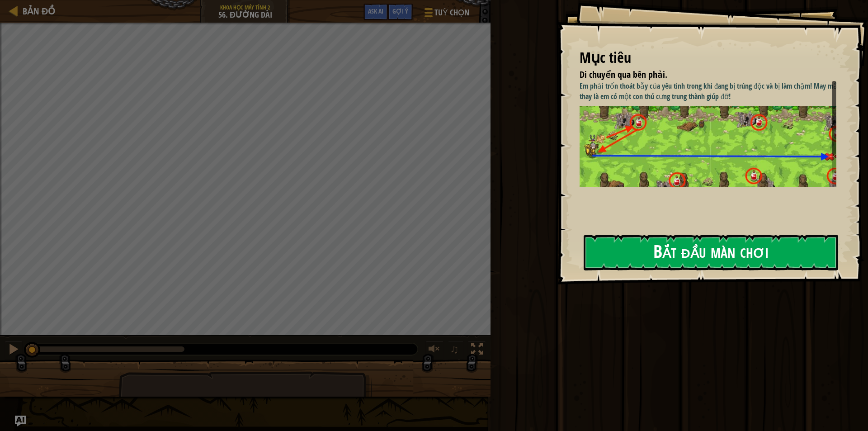 The height and width of the screenshot is (431, 868). Describe the element at coordinates (451, 13) in the screenshot. I see `span: Tuỳ chọn` at that location.